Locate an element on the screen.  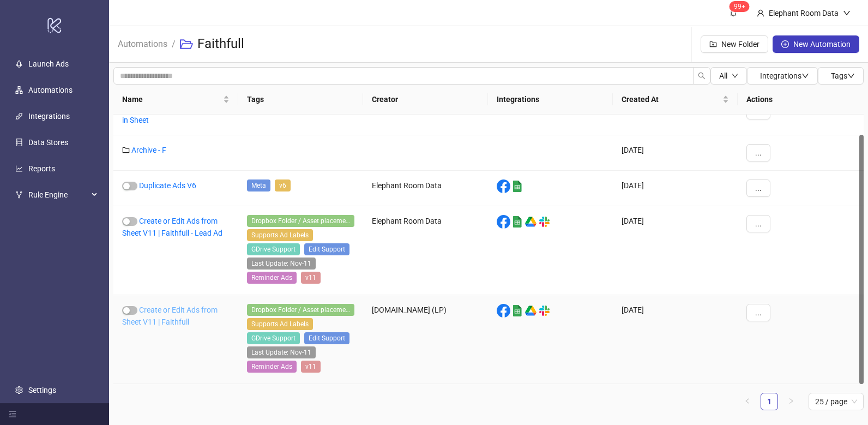
span: All is located at coordinates (723, 76).